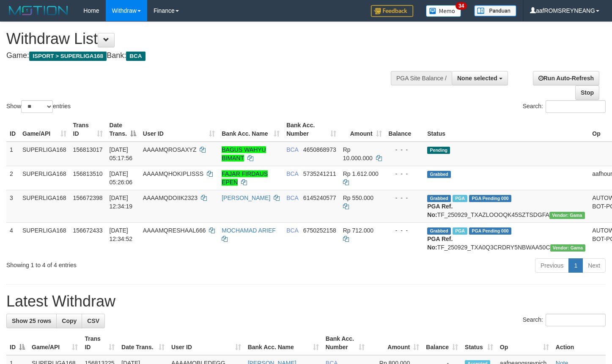  What do you see at coordinates (358, 154) in the screenshot?
I see `span: Rp 10.000.000` at bounding box center [358, 154].